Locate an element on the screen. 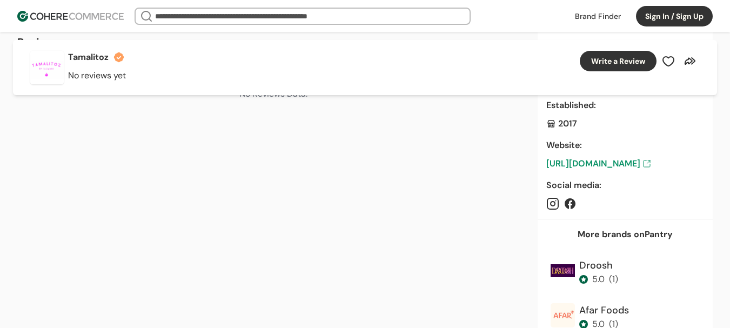 The image size is (730, 328). div: ( 1 ) is located at coordinates (614, 280).